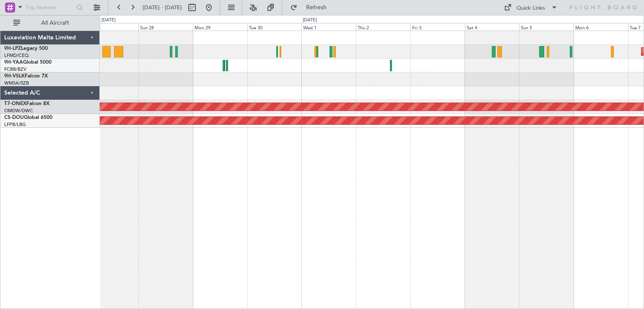  I want to click on a: CS-DOUGlobal 6500, so click(28, 117).